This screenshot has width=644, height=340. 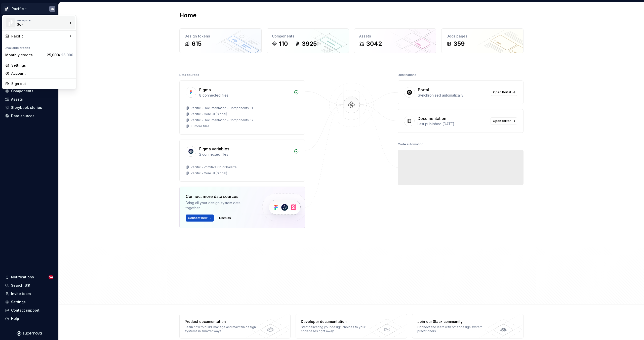 What do you see at coordinates (40, 36) in the screenshot?
I see `div: Pacific` at bounding box center [40, 36].